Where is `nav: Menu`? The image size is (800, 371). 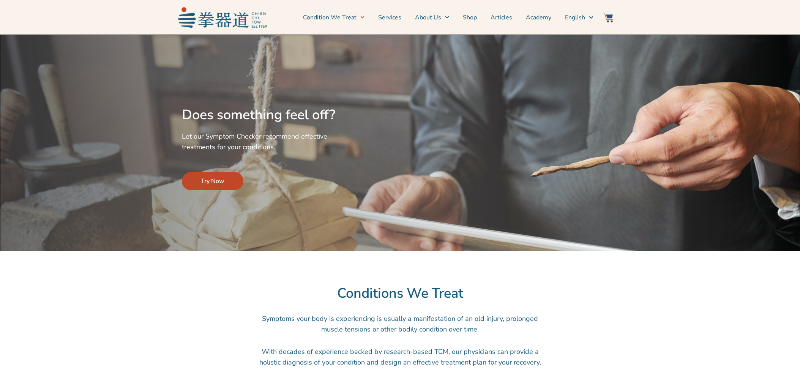
nav: Menu is located at coordinates (432, 17).